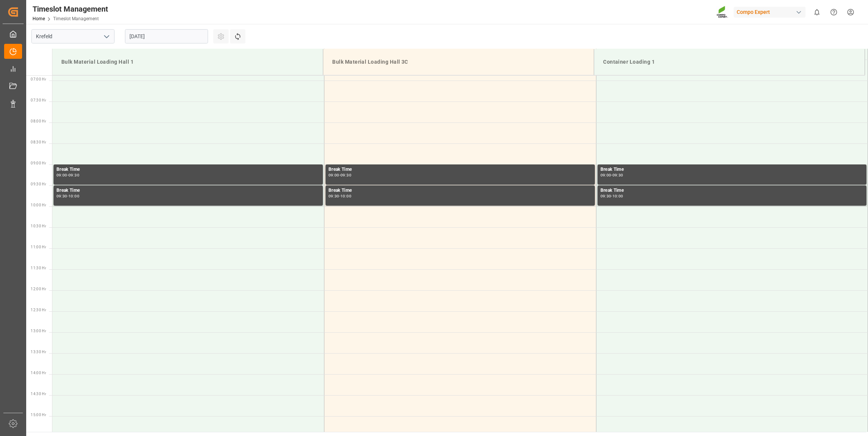 This screenshot has height=436, width=868. What do you see at coordinates (38, 226) in the screenshot?
I see `span: 10:30 Hr` at bounding box center [38, 226].